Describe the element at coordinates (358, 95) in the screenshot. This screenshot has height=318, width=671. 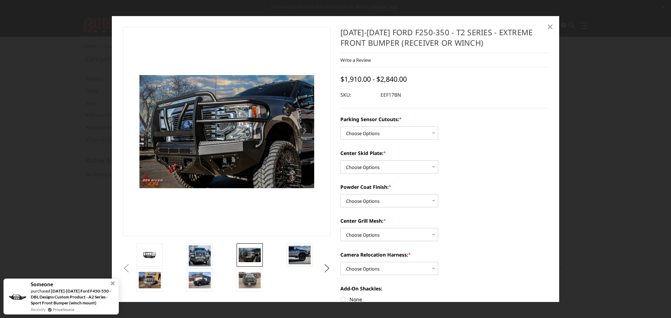
I see `dt: SKU:` at that location.